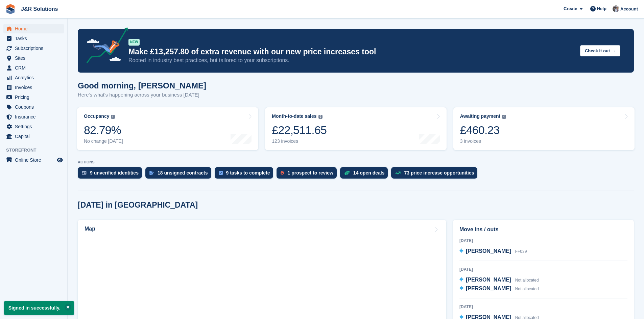 The width and height of the screenshot is (644, 319). What do you see at coordinates (439, 173) in the screenshot?
I see `div: 73 price increase opportunities` at bounding box center [439, 173].